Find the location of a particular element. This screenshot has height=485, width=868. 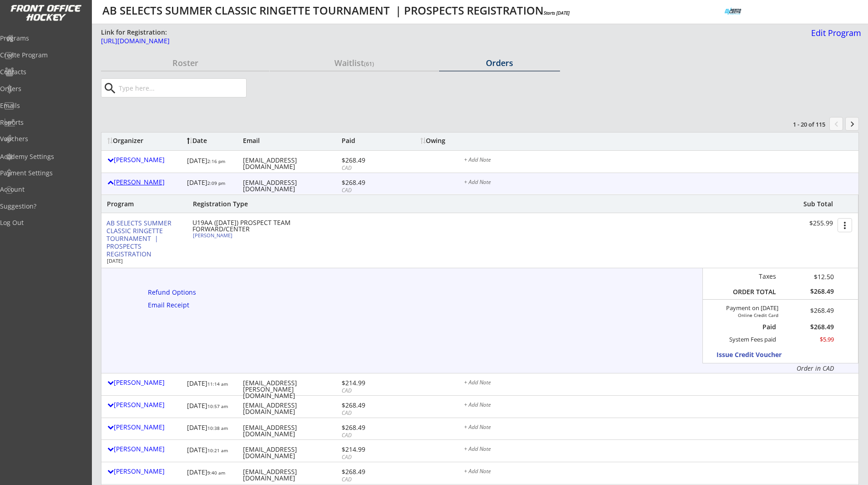

div: $5.99 is located at coordinates (809, 339).